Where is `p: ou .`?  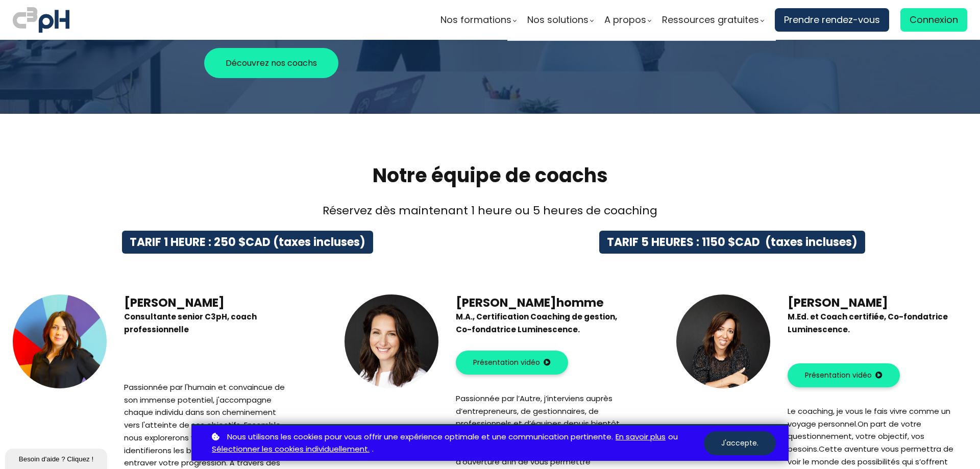
p: ou . is located at coordinates (456, 444).